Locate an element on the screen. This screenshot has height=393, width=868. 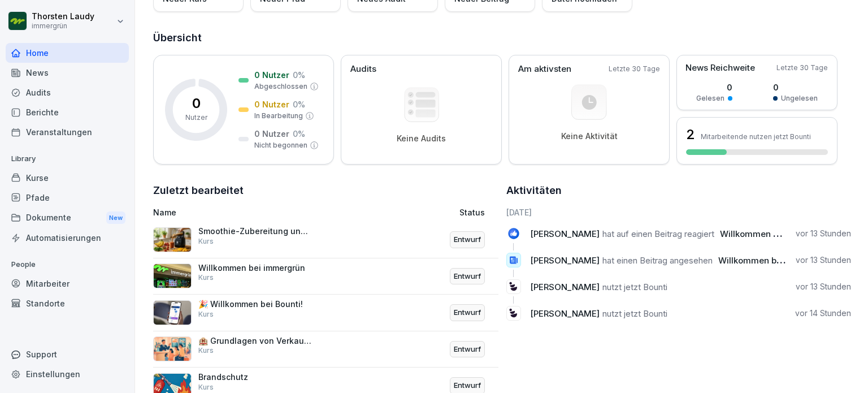
div: Berichte is located at coordinates (68, 112).